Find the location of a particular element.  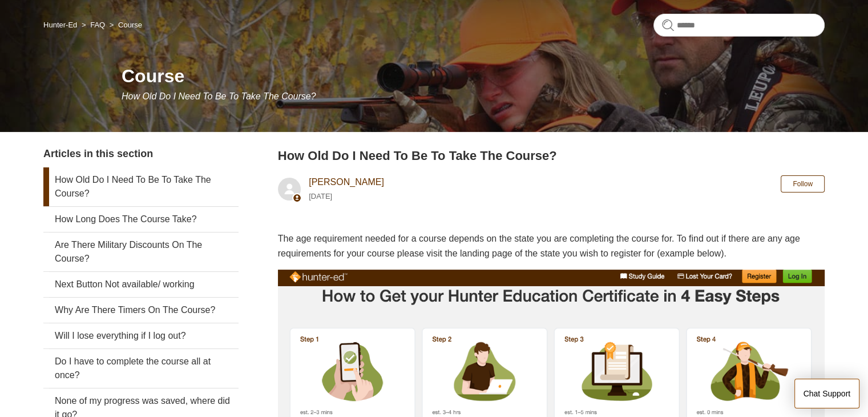

p: The age requirement needed for a course depends on the state you are completing the course for. T... is located at coordinates (551, 246).